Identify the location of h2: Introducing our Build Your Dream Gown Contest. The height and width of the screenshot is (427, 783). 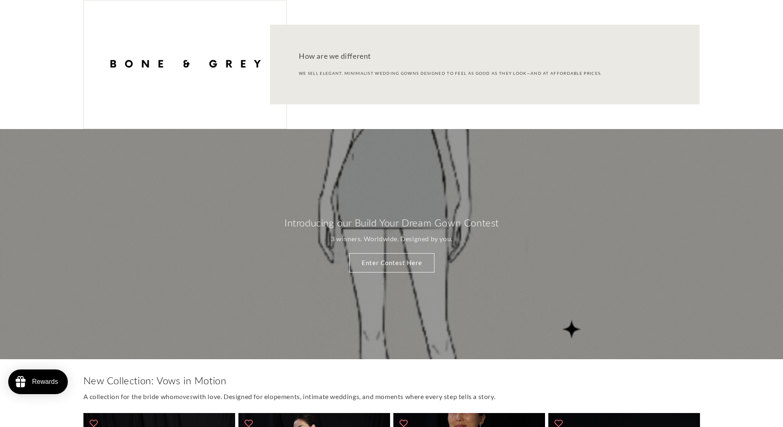
(392, 222).